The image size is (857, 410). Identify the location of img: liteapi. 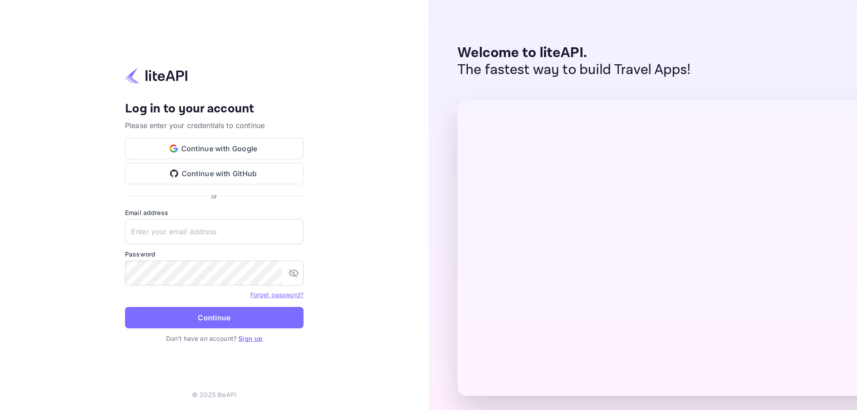
(156, 75).